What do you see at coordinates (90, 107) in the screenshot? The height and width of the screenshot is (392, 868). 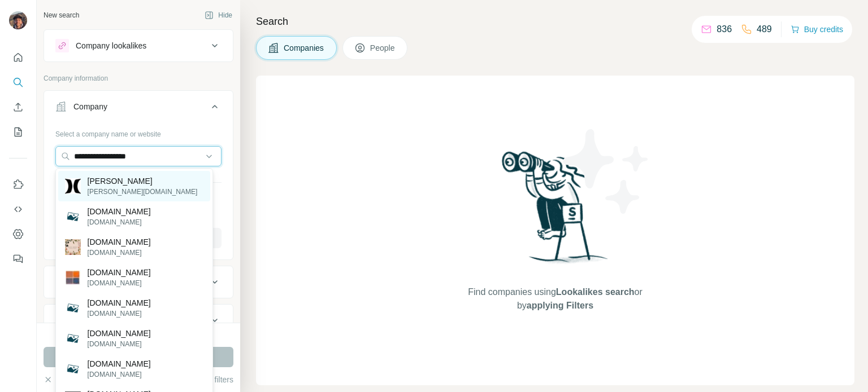 I see `div: Company` at bounding box center [90, 107].